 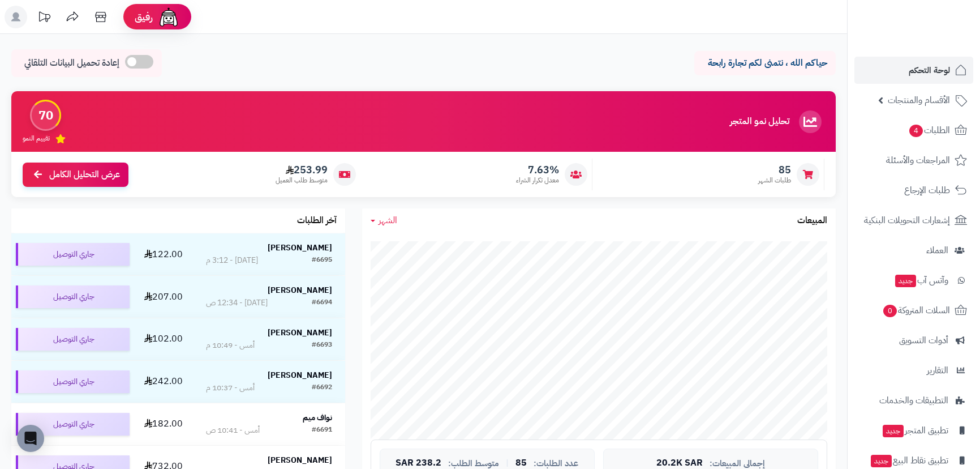 I want to click on img: ai-face.png, so click(x=169, y=17).